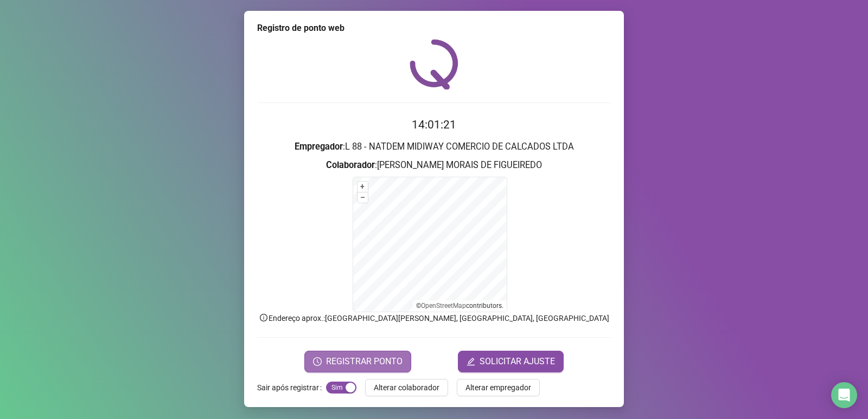 This screenshot has height=419, width=868. I want to click on strong: Empregador, so click(318, 146).